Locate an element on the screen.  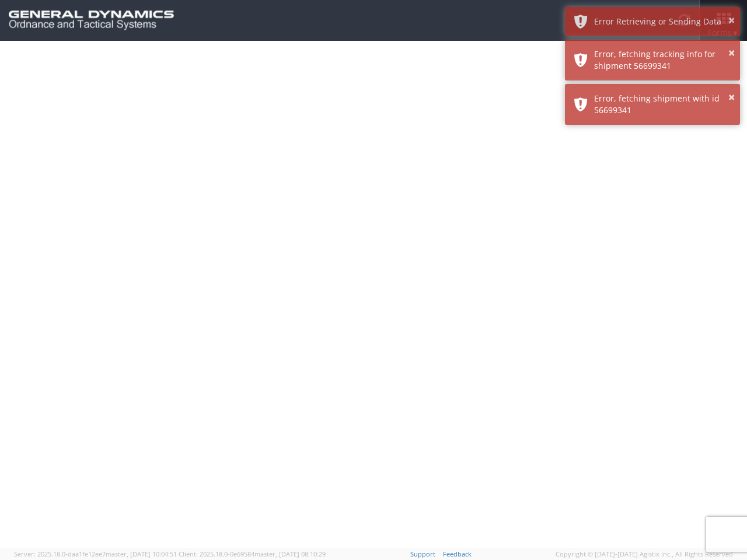
span: Client: 2025.18.0-0e69584 is located at coordinates (252, 554).